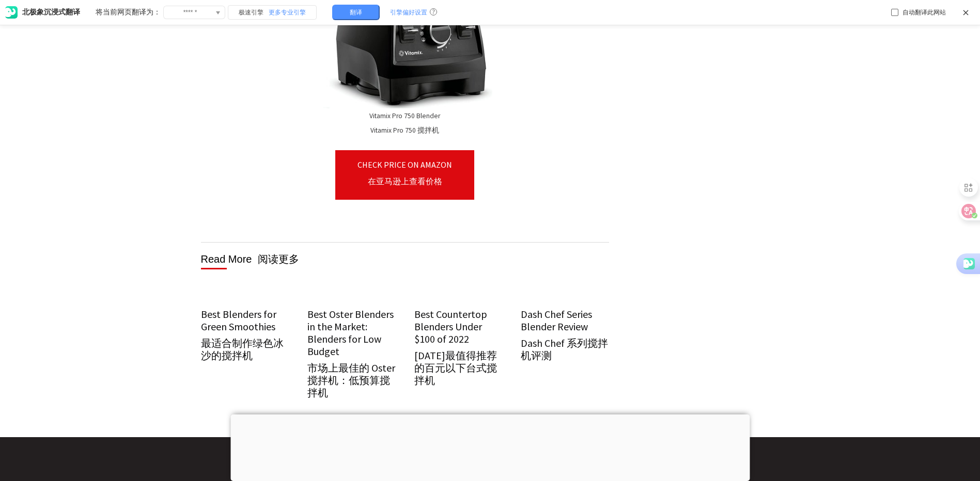 The image size is (980, 481). I want to click on img: Dash Chef Series Blender Review, so click(565, 299).